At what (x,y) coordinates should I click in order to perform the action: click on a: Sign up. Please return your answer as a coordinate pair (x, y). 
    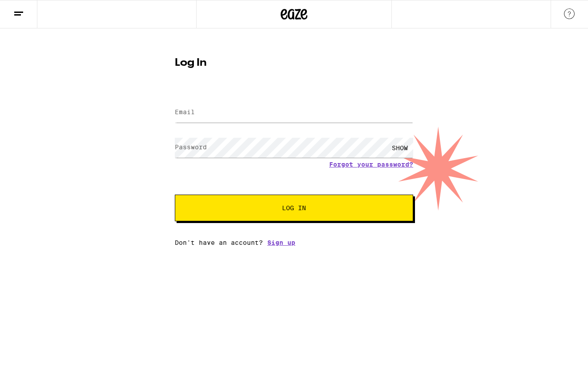
    Looking at the image, I should click on (281, 243).